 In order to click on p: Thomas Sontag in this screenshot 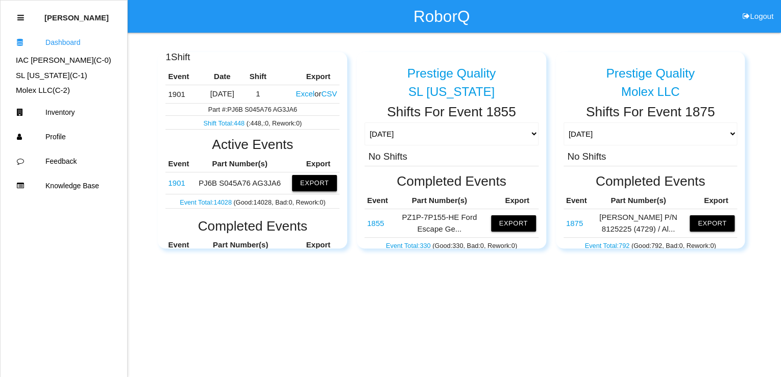, I will do `click(77, 14)`.